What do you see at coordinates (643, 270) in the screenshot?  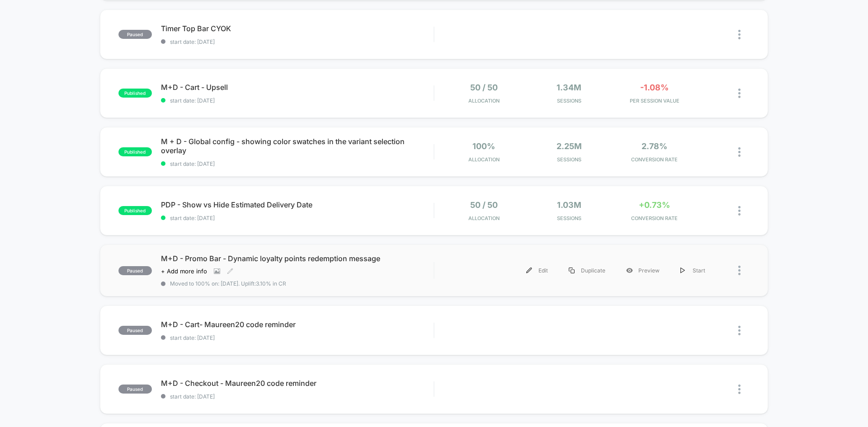 I see `div: Preview` at bounding box center [643, 270].